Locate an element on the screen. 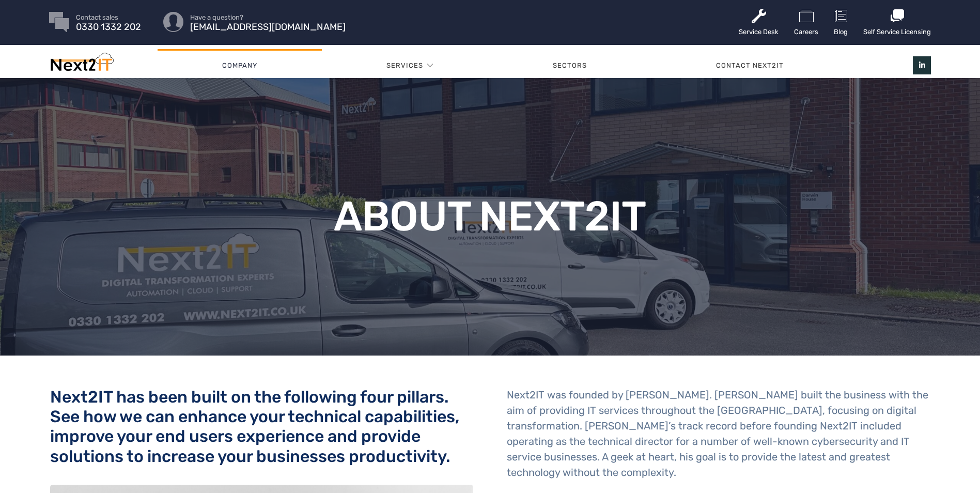 This screenshot has height=493, width=980. span: Contact sales is located at coordinates (109, 17).